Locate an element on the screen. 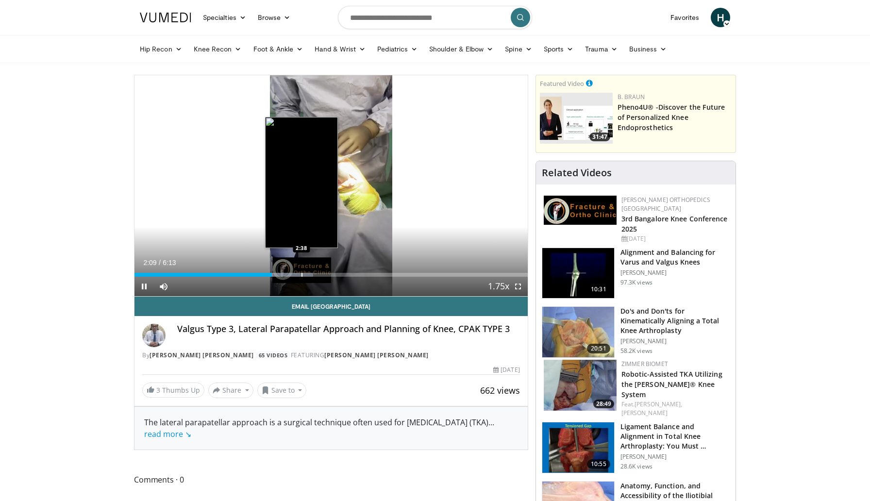  h4: Related Videos is located at coordinates (577, 173).